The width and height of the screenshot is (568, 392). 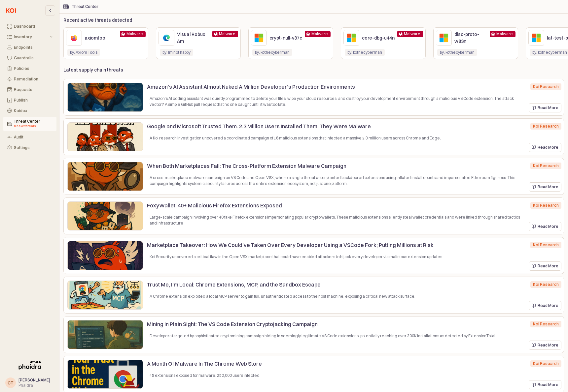 What do you see at coordinates (33, 26) in the screenshot?
I see `div: Dashboard` at bounding box center [33, 26].